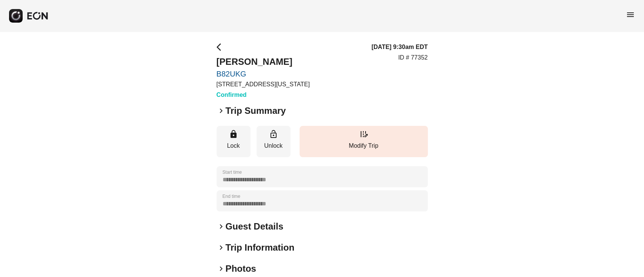 The height and width of the screenshot is (277, 644). Describe the element at coordinates (254, 227) in the screenshot. I see `h2: Guest Details` at that location.